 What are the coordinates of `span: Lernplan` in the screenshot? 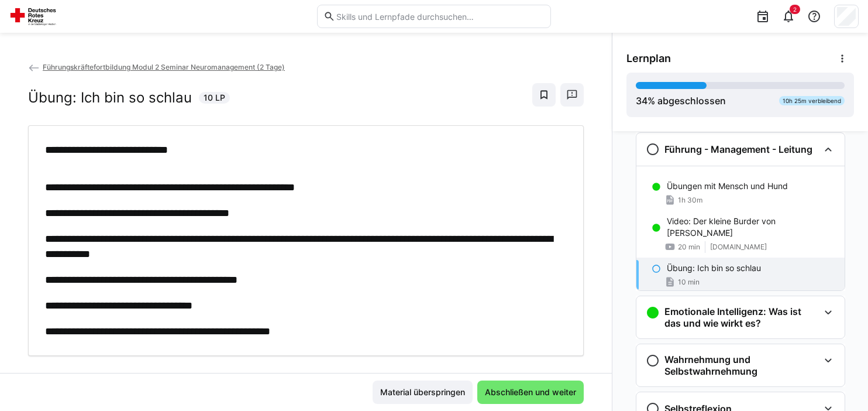 It's located at (649, 58).